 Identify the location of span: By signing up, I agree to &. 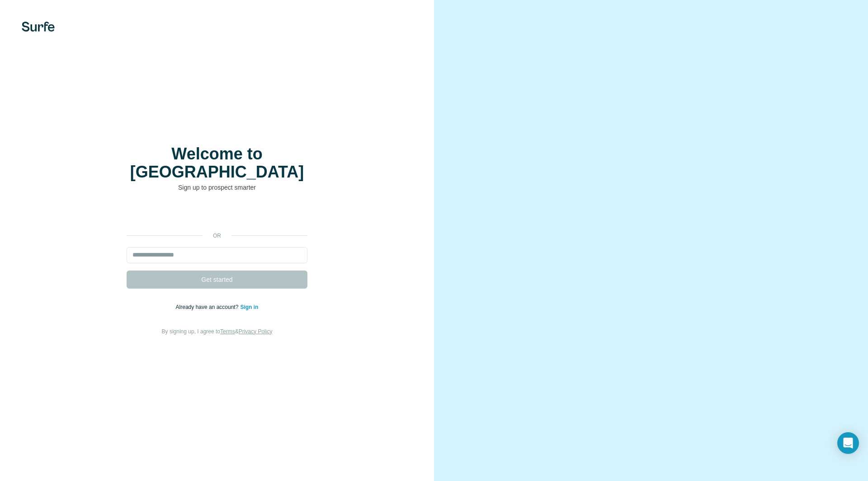
(217, 332).